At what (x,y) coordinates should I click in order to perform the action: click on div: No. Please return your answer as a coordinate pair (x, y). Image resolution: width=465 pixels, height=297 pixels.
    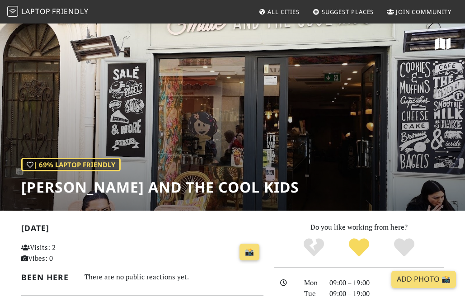
    Looking at the image, I should click on (314, 247).